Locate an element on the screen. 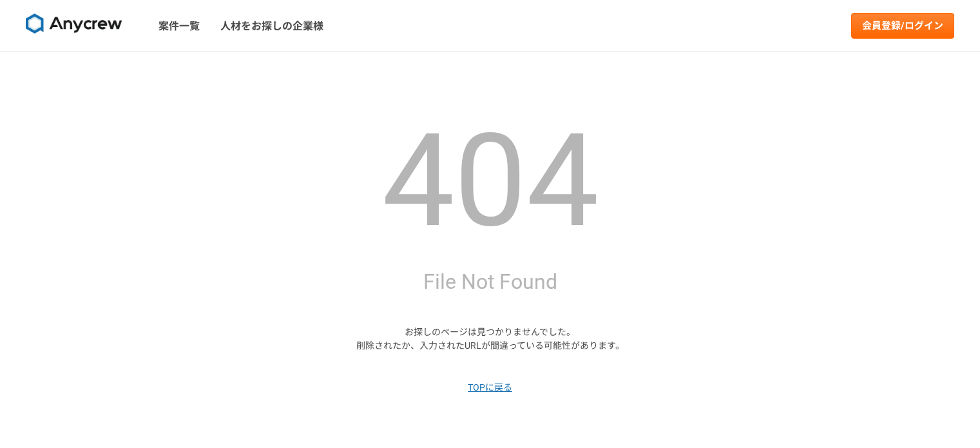 The width and height of the screenshot is (980, 448). a: TOPに戻る is located at coordinates (489, 387).